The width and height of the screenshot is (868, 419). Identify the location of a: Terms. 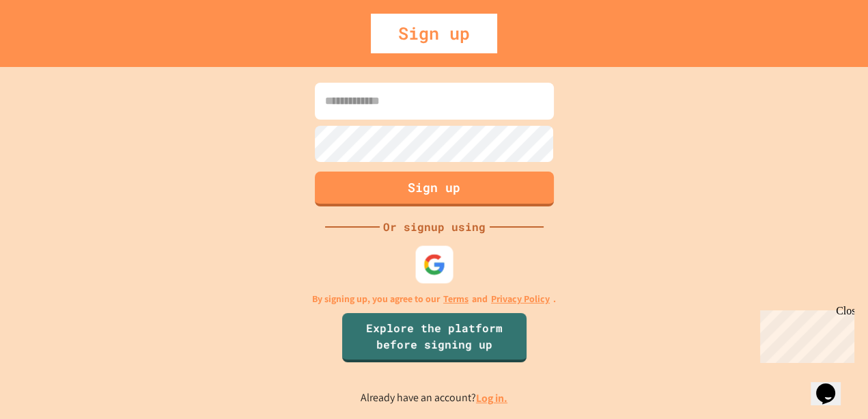
(456, 299).